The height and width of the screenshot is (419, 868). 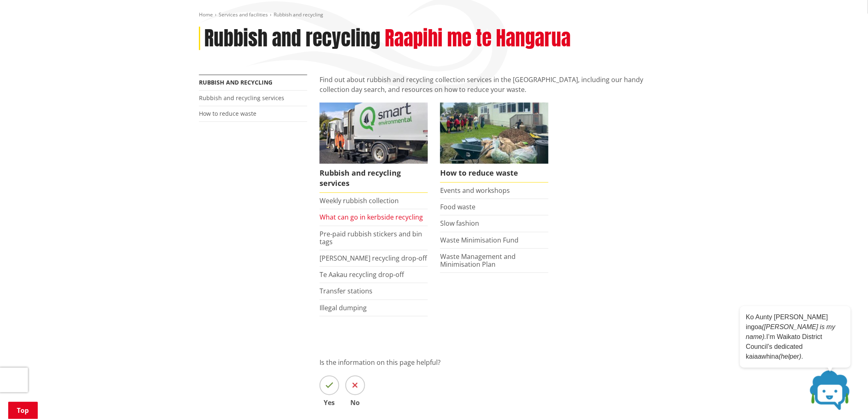 I want to click on a: Pre-paid rubbish stickers and bin tags, so click(x=371, y=238).